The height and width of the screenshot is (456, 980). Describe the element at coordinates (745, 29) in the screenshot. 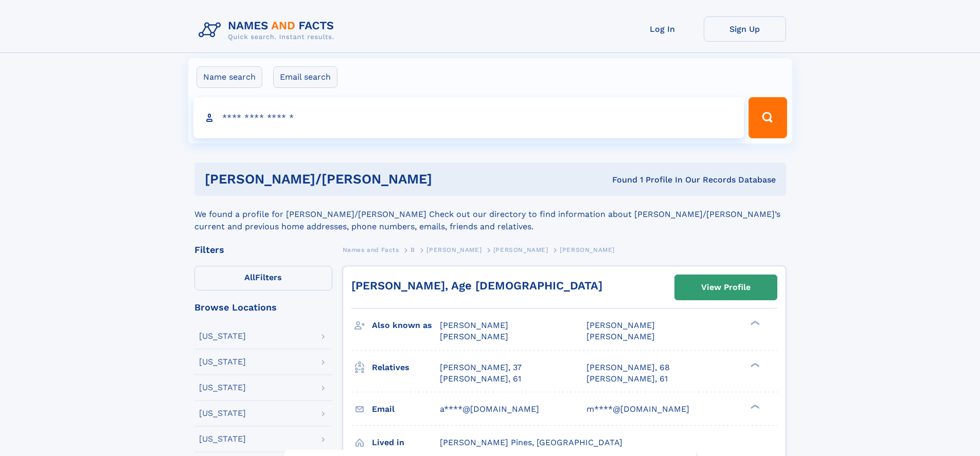

I see `a: Sign Up` at that location.